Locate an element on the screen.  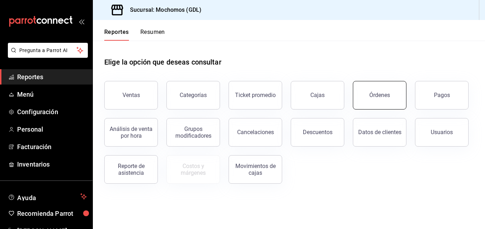
span: Configuración is located at coordinates (52, 112).